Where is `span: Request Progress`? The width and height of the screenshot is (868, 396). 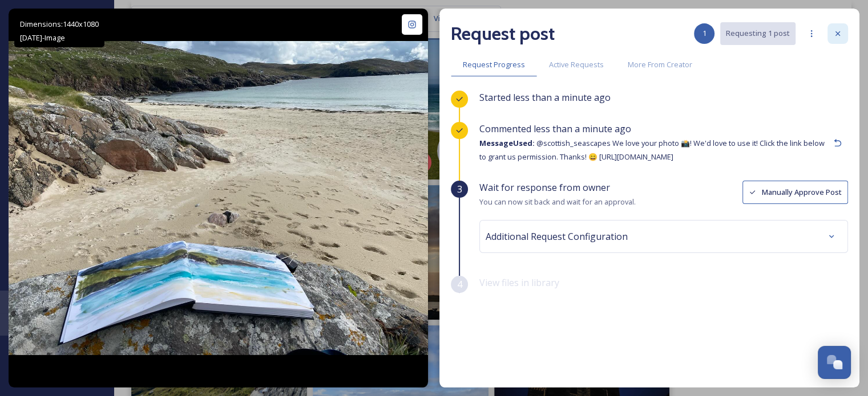
span: Request Progress is located at coordinates (493, 64).